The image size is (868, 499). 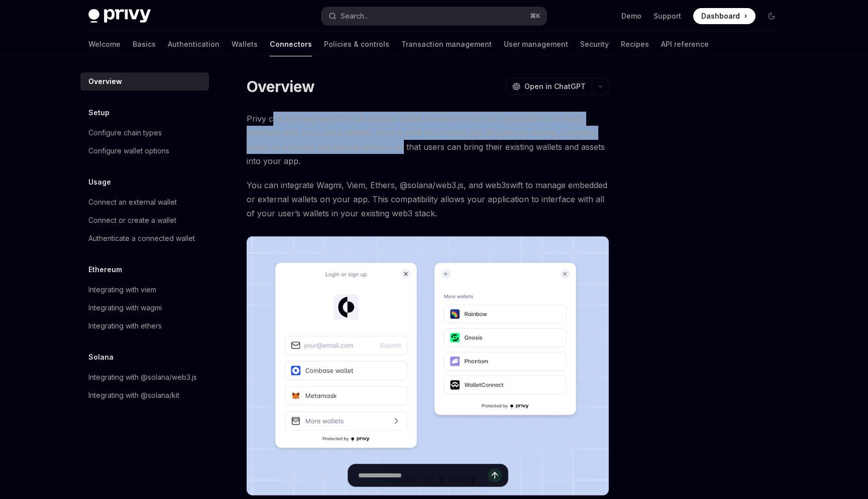 I want to click on a: Demo, so click(x=631, y=16).